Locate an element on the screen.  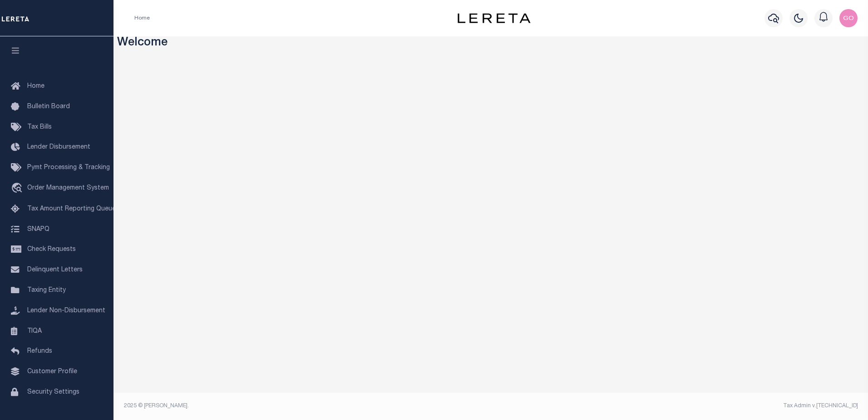
span: Order Management System is located at coordinates (68, 188).